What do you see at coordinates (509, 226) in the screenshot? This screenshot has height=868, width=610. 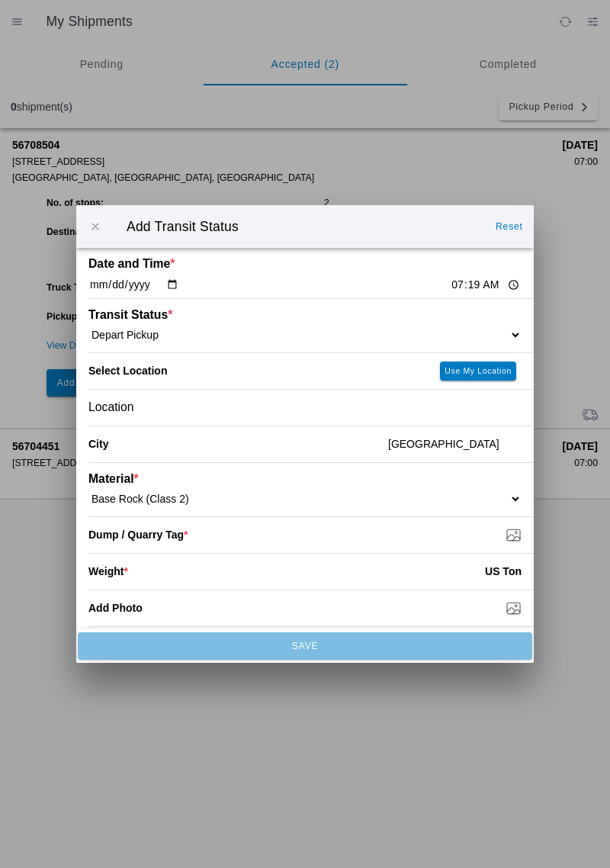 I see `ion-button: Reset` at bounding box center [509, 226].